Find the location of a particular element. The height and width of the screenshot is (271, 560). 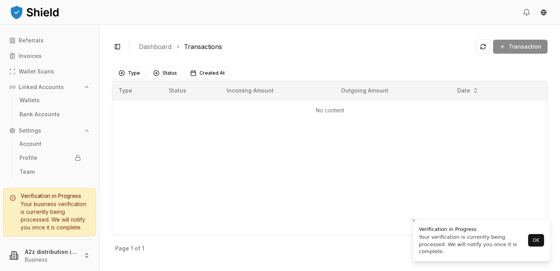

p: Settings is located at coordinates (30, 131).